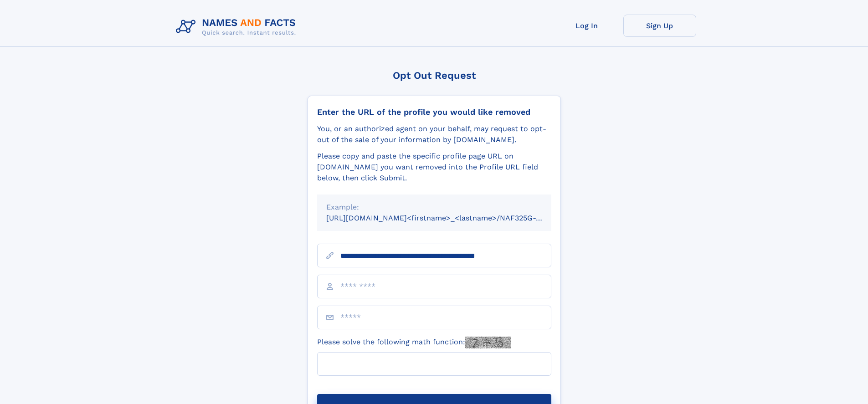 This screenshot has width=868, height=404. I want to click on a: Sign Up, so click(660, 26).